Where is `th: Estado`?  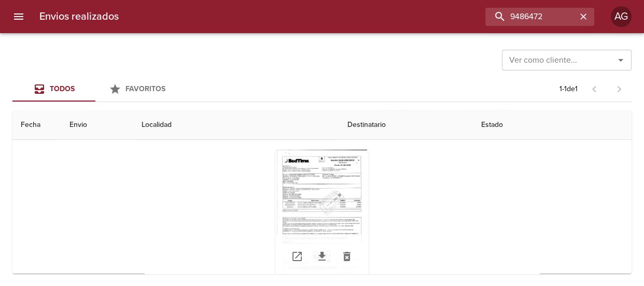 th: Estado is located at coordinates (553, 125).